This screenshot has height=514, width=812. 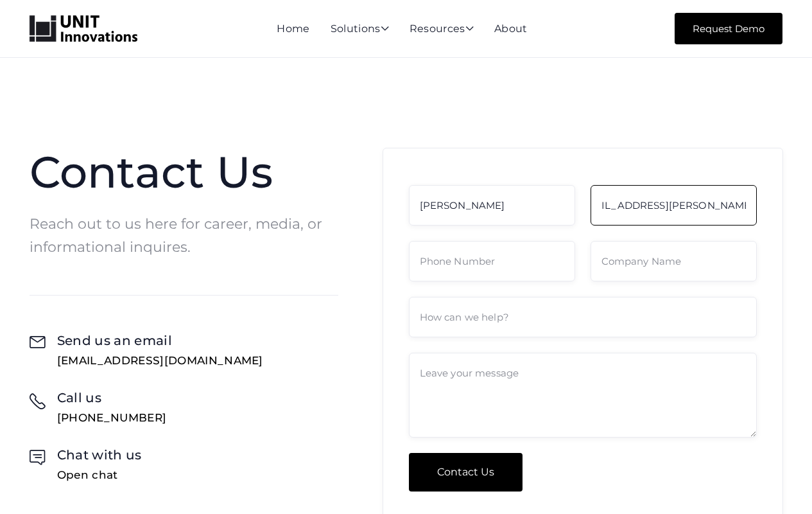 What do you see at coordinates (86, 463) in the screenshot?
I see `a: Chat with usOpen chat` at bounding box center [86, 463].